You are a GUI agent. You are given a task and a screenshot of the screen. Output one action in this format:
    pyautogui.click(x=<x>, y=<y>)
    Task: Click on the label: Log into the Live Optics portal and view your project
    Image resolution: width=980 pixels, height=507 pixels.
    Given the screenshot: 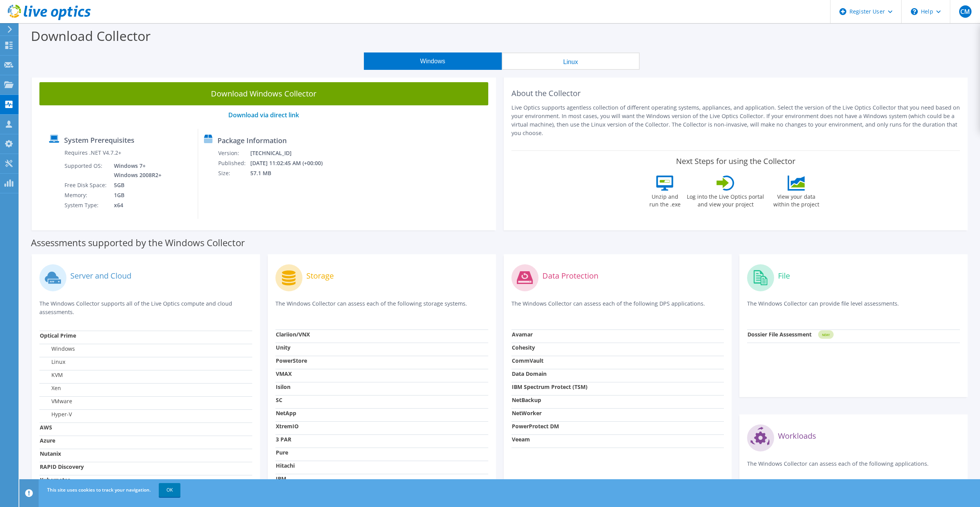 What is the action you would take?
    pyautogui.click(x=725, y=200)
    